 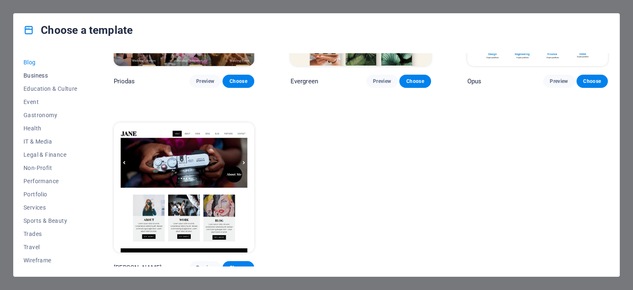 I want to click on h4: Choose a template, so click(x=78, y=30).